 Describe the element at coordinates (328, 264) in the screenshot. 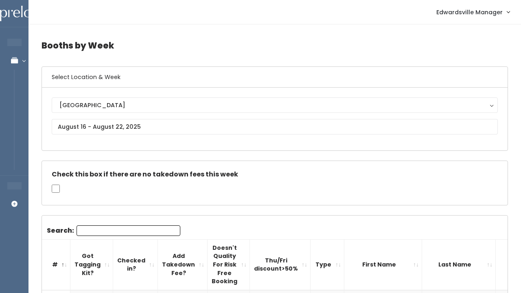

I see `th: Type: activate to sort column ascending` at that location.